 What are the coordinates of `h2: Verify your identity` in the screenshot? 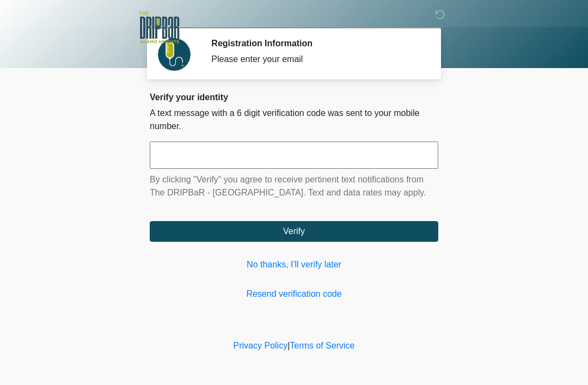 It's located at (294, 97).